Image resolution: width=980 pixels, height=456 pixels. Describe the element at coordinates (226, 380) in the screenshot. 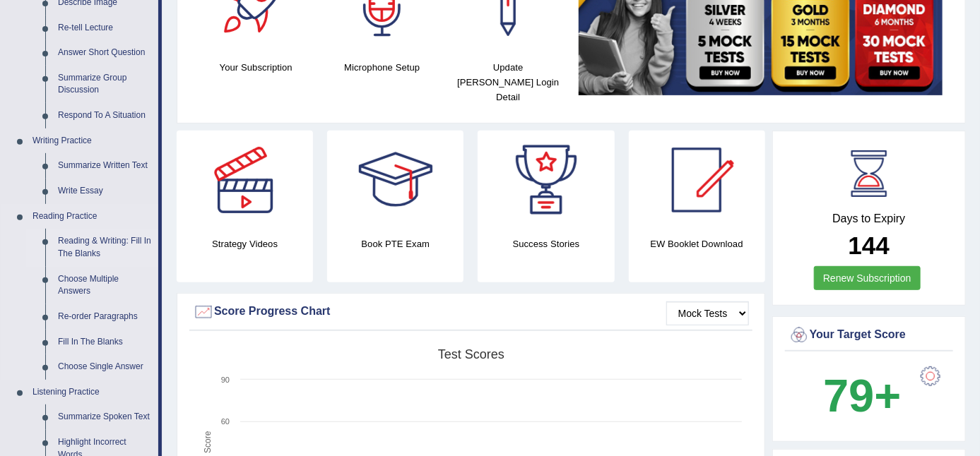

I see `text: 90` at that location.